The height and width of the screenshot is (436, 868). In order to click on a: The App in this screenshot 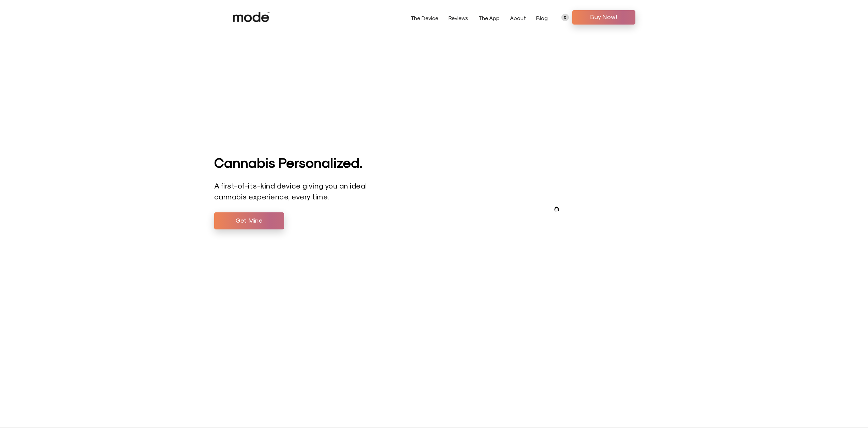, I will do `click(489, 17)`.